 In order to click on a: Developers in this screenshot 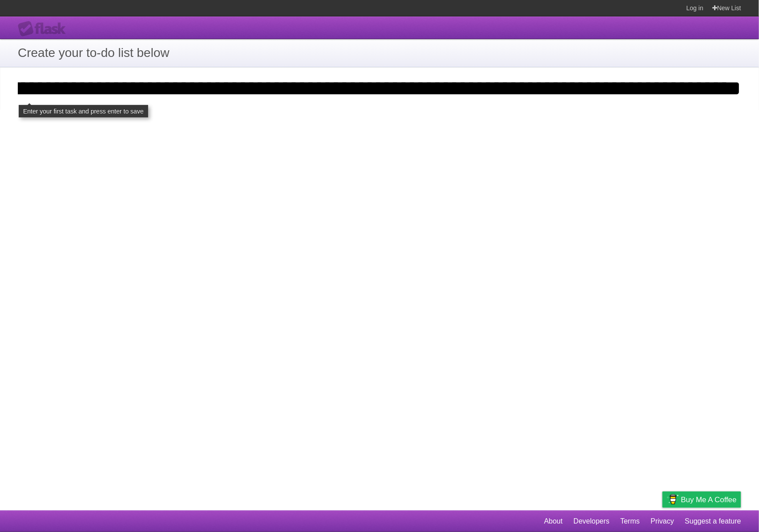, I will do `click(591, 521)`.